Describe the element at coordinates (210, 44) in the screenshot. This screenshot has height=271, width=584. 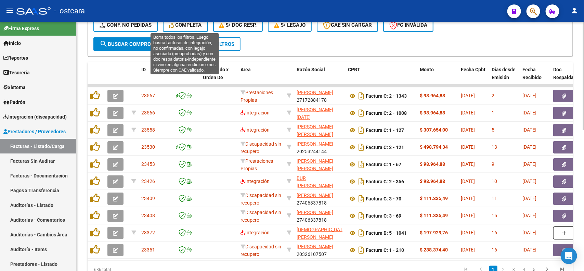
I see `span: Borrar Filtros` at that location.